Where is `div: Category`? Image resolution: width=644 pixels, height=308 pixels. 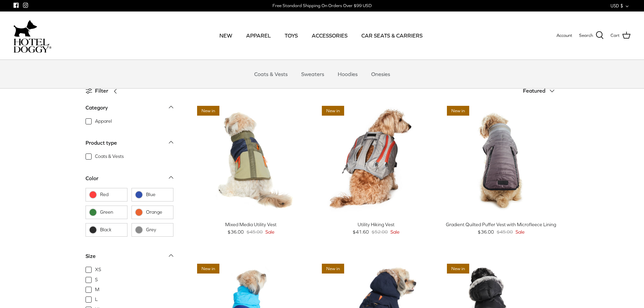
div: Category is located at coordinates (96, 108).